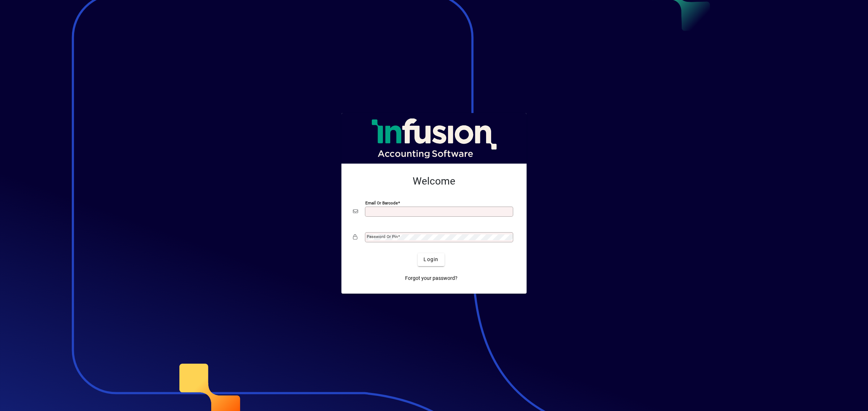  I want to click on mat-label: Password or Pin, so click(382, 237).